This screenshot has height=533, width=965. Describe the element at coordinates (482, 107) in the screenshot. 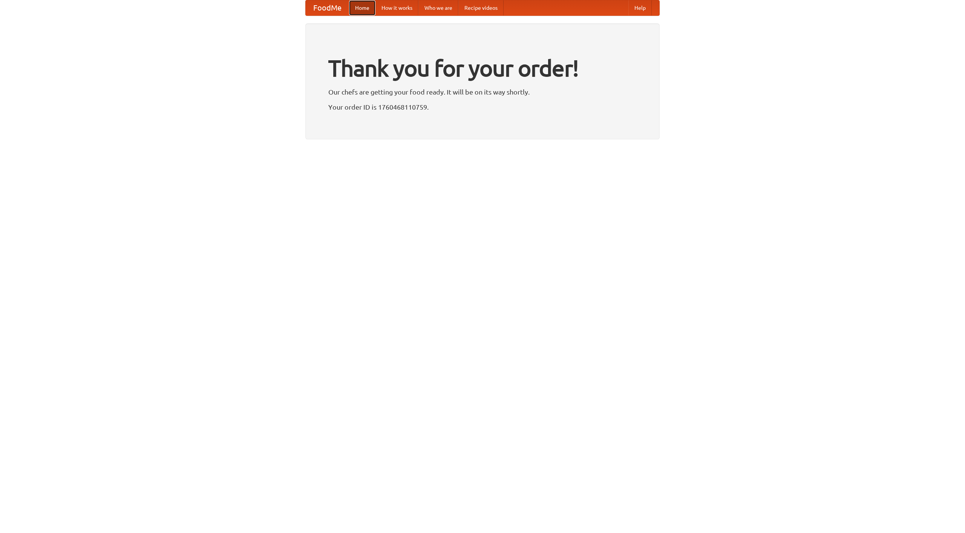

I see `p: Your order ID is 1760468110759.` at that location.